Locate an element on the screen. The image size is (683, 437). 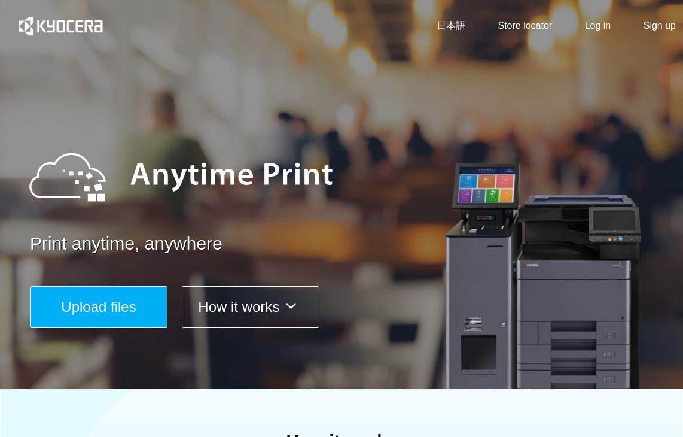
a: Print anytime, anywhere is located at coordinates (357, 244).